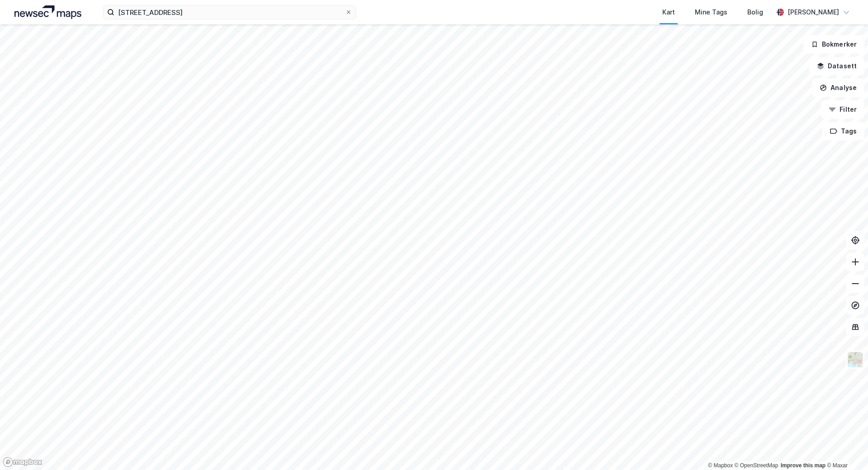  What do you see at coordinates (48, 12) in the screenshot?
I see `img: logo.a4113a55bc3d86da70a041830d287a7e.svg` at bounding box center [48, 12].